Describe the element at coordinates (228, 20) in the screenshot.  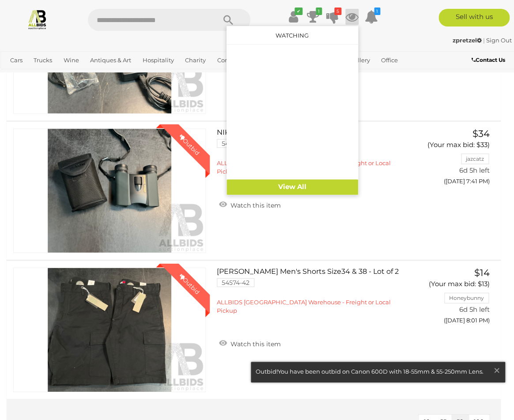
I see `button: Search` at that location.